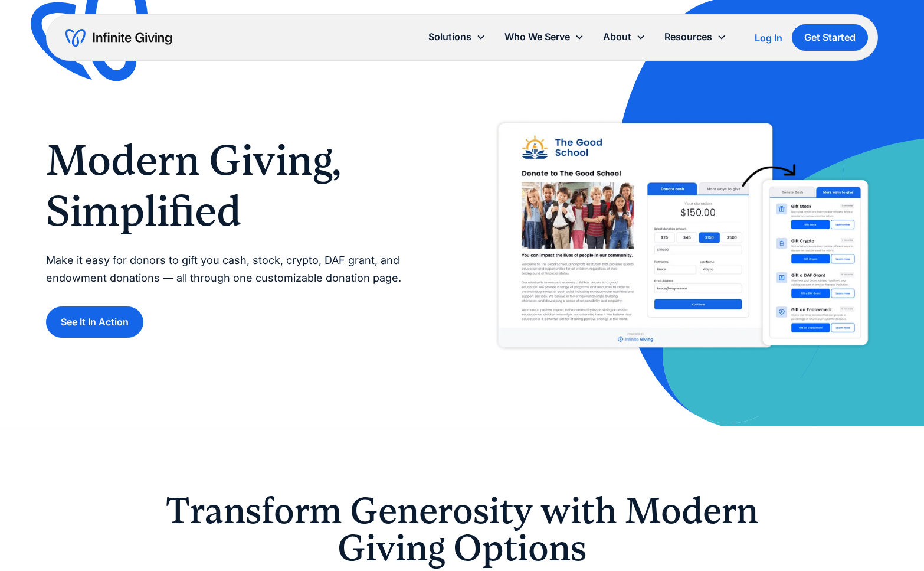  What do you see at coordinates (94, 321) in the screenshot?
I see `a: See It In Action` at bounding box center [94, 321].